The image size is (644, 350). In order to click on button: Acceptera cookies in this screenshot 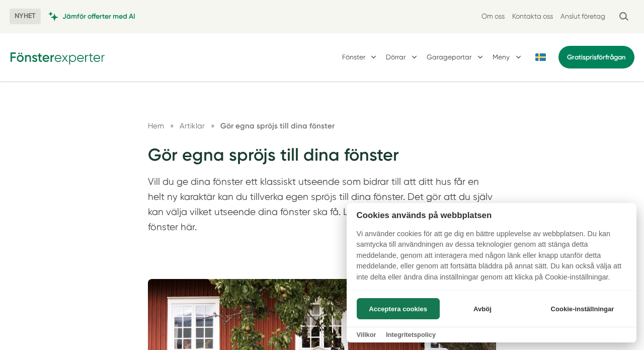, I will do `click(398, 309)`.